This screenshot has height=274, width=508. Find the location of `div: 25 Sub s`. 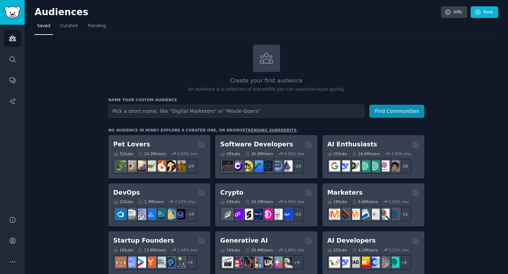

div: 25 Sub s is located at coordinates (337, 154).